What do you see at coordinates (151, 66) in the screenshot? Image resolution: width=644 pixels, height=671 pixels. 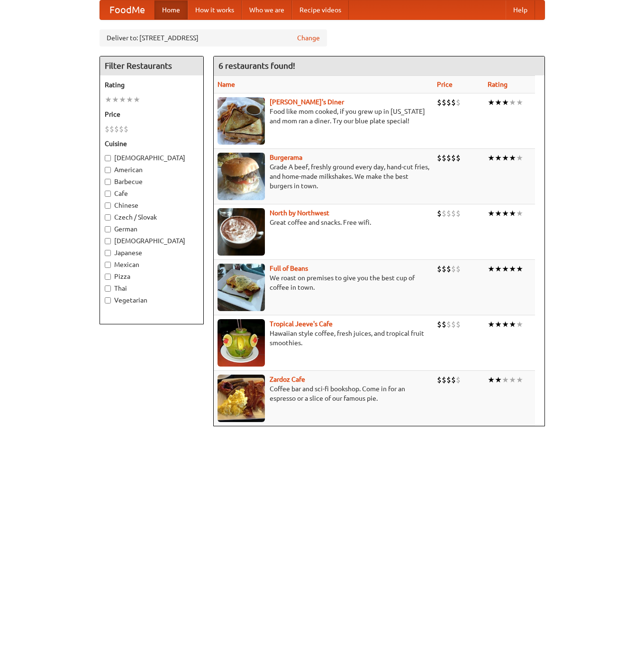 I see `h4: Filter Restaurants` at bounding box center [151, 66].